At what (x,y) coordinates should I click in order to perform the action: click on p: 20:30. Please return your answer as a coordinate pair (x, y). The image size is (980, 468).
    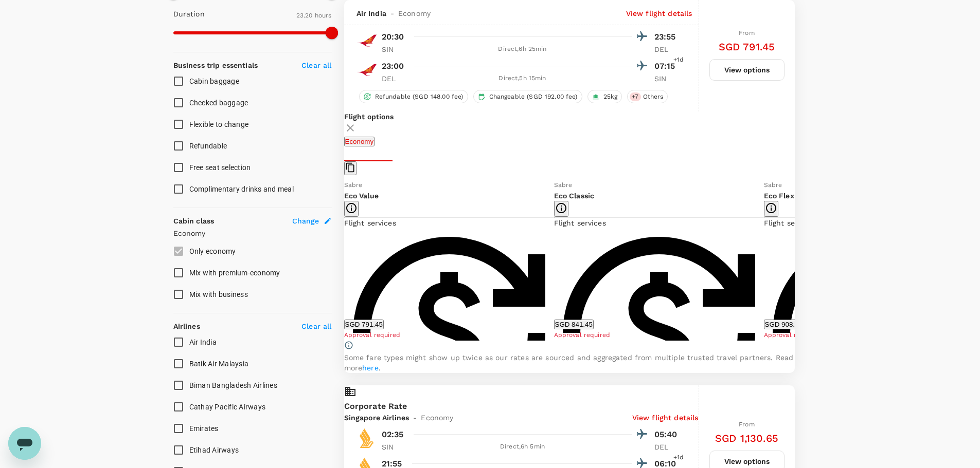
    Looking at the image, I should click on (393, 37).